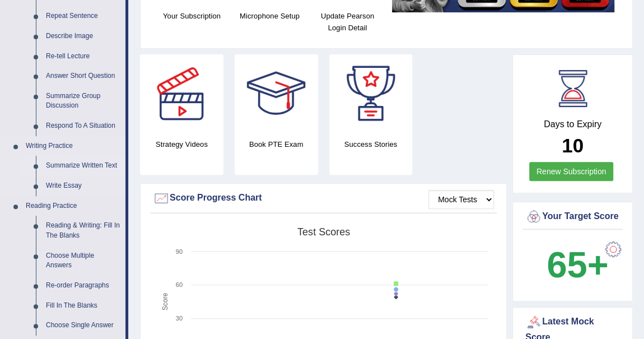 The height and width of the screenshot is (339, 644). Describe the element at coordinates (83, 326) in the screenshot. I see `a: Choose Single Answer` at that location.